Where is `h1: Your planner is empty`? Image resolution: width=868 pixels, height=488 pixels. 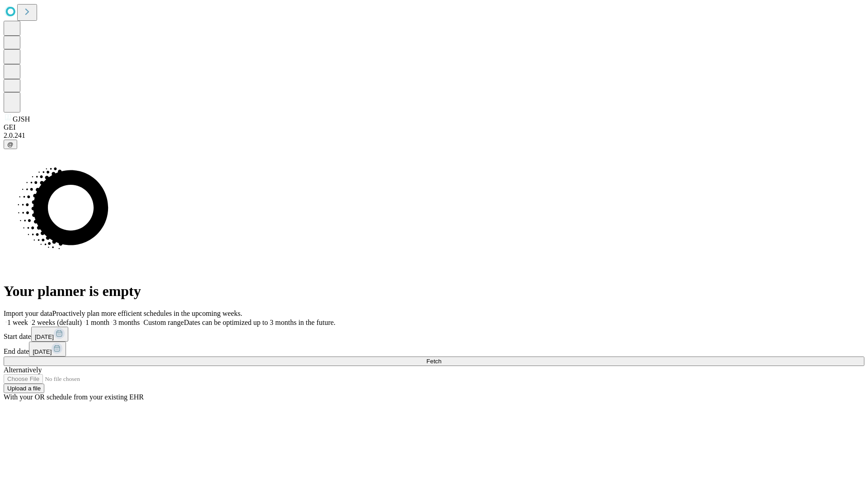 h1: Your planner is empty is located at coordinates (434, 291).